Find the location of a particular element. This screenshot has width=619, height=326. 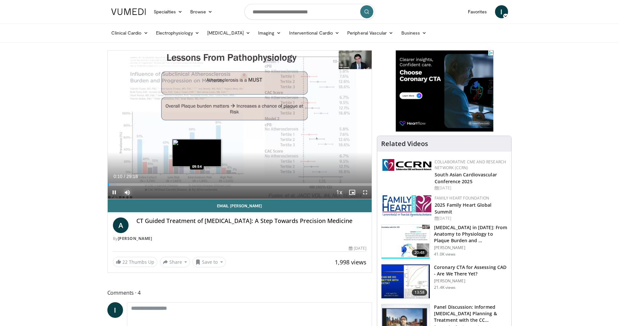

h4: Related Videos is located at coordinates (405, 144).